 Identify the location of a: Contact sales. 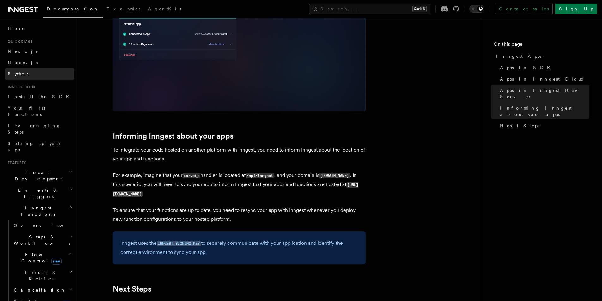
(524, 9).